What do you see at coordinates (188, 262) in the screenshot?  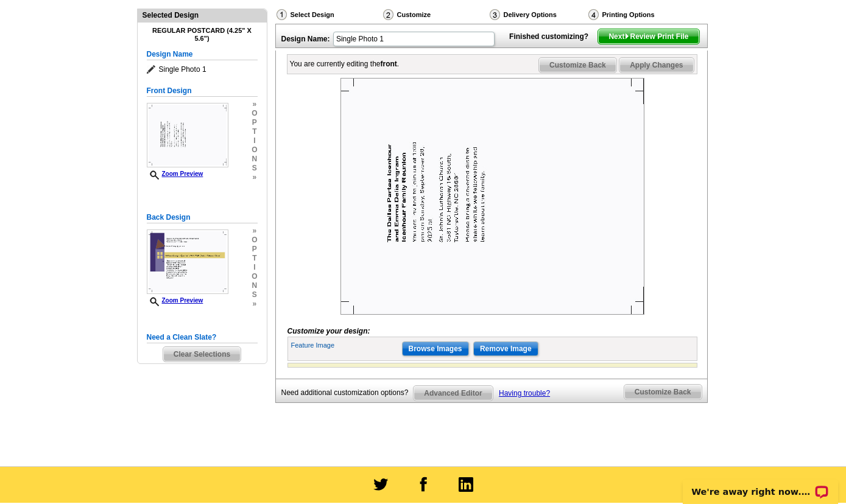 I see `img: Z18892795_00001_2.jpg` at bounding box center [188, 262].